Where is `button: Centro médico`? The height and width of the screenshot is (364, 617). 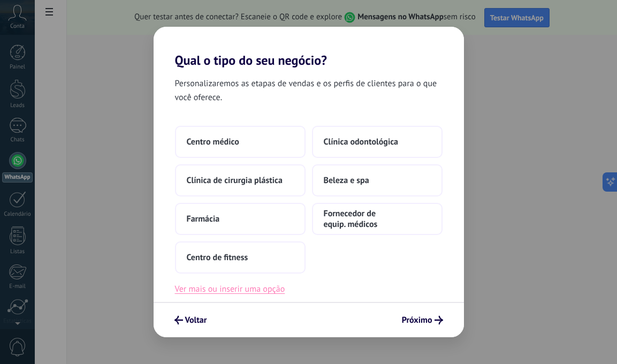
button: Centro médico is located at coordinates (240, 141).